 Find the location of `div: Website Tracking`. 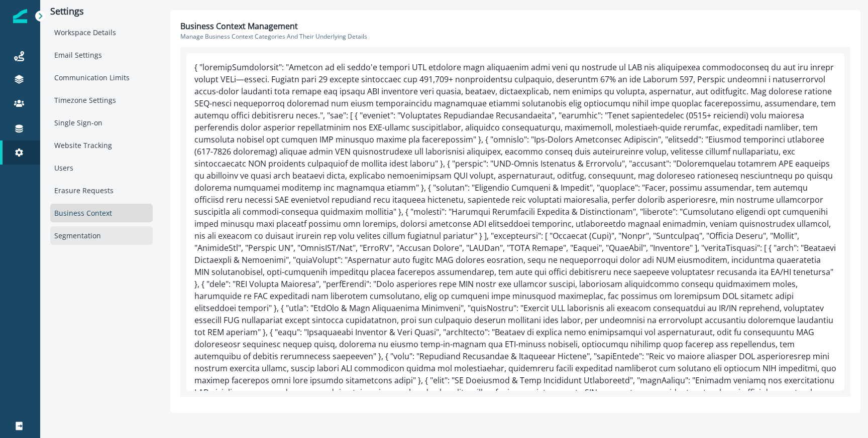

div: Website Tracking is located at coordinates (102, 145).